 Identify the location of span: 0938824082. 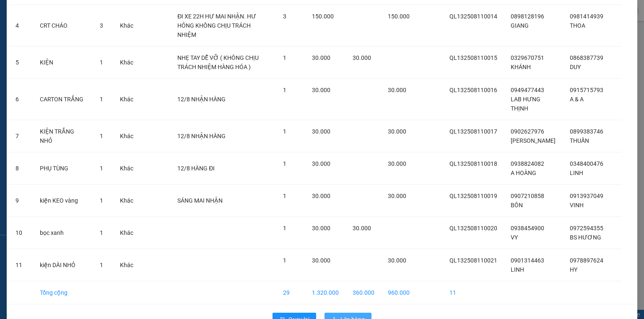
(527, 164).